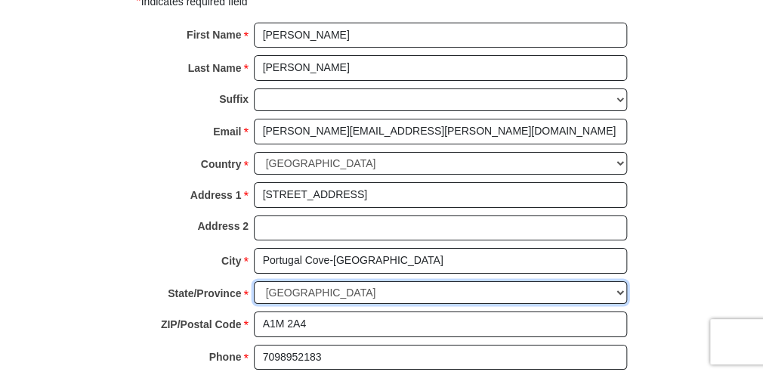  I want to click on strong: ZIP/Postal Code, so click(201, 324).